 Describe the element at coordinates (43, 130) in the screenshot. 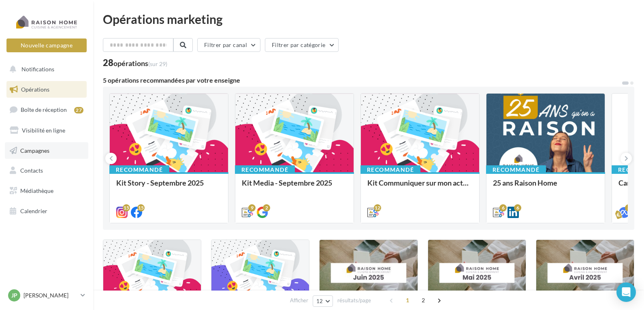

I see `span: Visibilité en ligne` at that location.